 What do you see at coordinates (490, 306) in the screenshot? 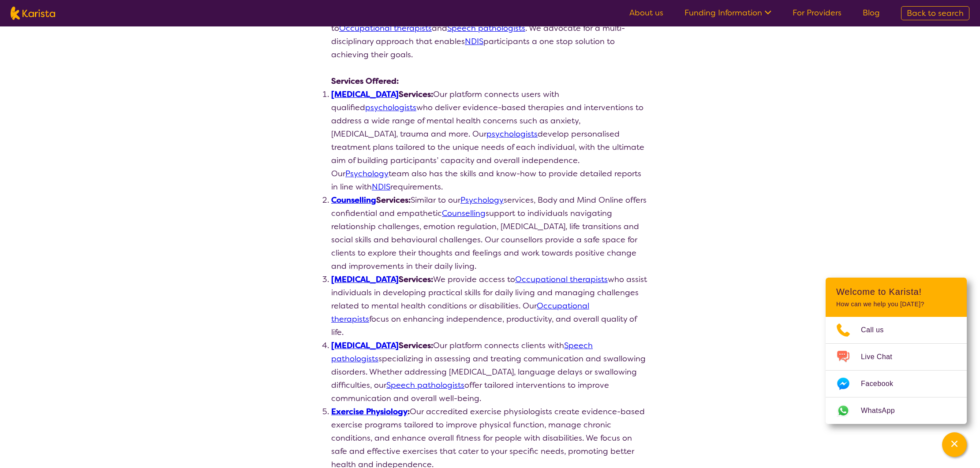
I see `li: We provide access to who assist individuals in developing practical skills for daily living and m...` at bounding box center [490, 306].